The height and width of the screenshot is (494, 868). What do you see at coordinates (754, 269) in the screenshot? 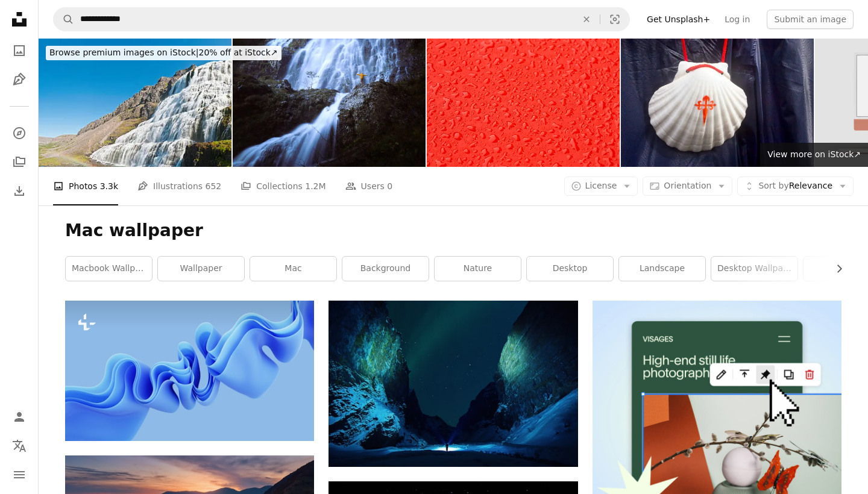
I see `a: desktop wallpaper` at bounding box center [754, 269].